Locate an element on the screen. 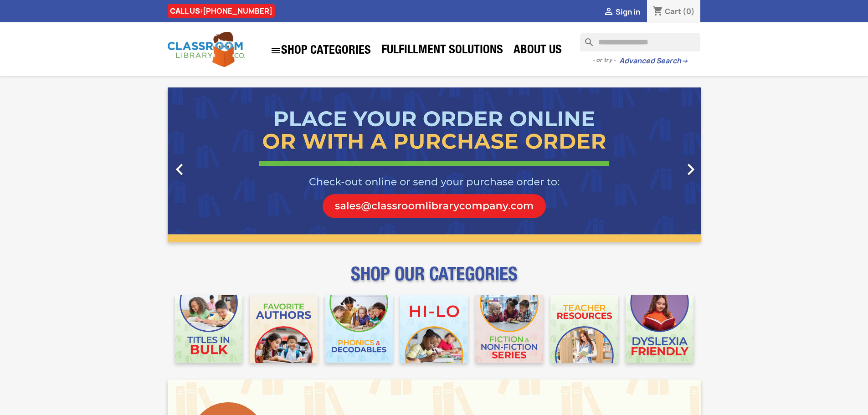 The height and width of the screenshot is (415, 868). a: Next is located at coordinates (661, 165).